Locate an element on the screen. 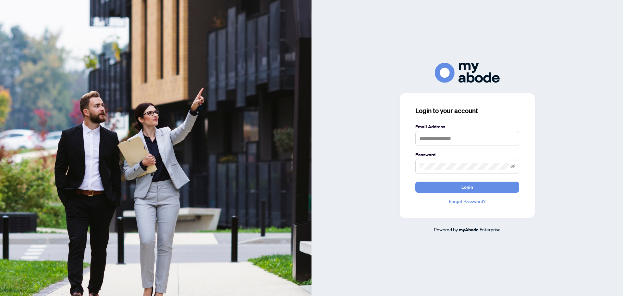 Image resolution: width=623 pixels, height=296 pixels. h3: Login to your account is located at coordinates (467, 111).